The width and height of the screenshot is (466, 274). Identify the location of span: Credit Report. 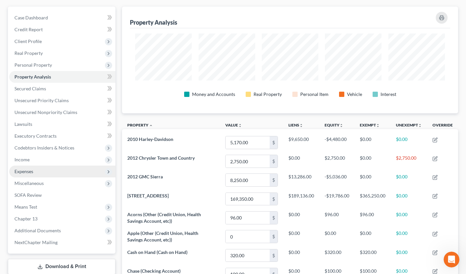
(29, 29).